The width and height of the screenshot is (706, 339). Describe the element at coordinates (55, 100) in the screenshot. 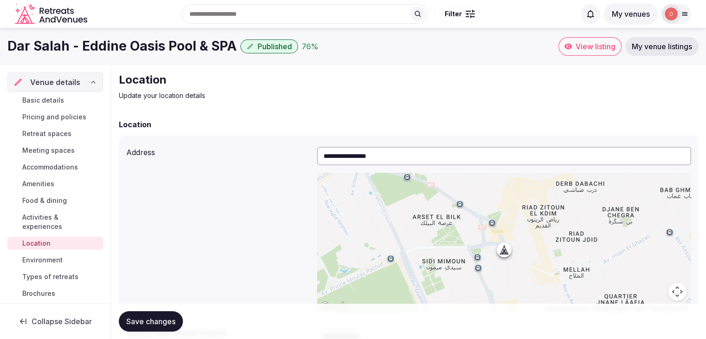

I see `a: Basic details` at that location.